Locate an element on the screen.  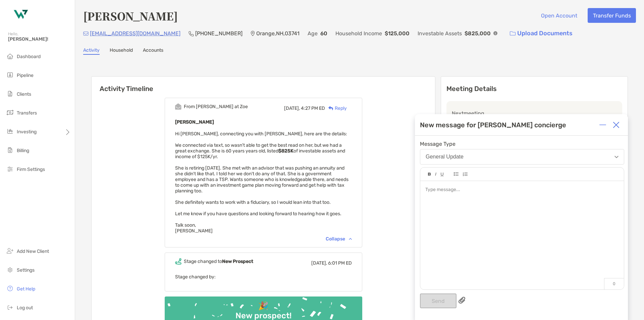
img: Expand or collapse is located at coordinates (603, 125).